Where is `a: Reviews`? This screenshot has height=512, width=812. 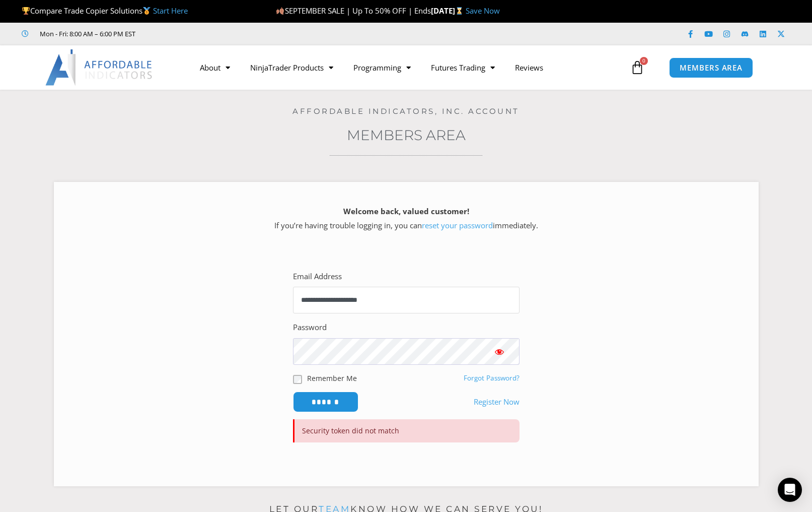
a: Reviews is located at coordinates (529, 67).